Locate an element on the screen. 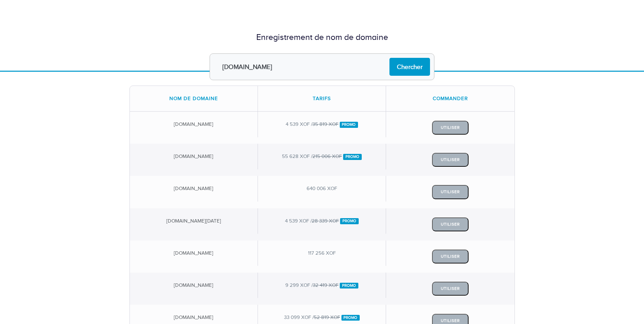 This screenshot has height=324, width=644. del: 32 419 XOF is located at coordinates (325, 285).